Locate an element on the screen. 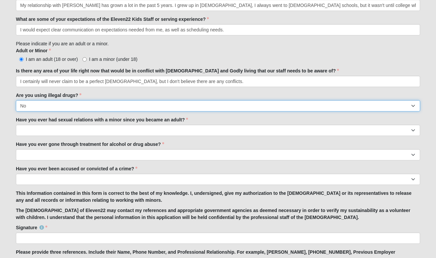  strong: This Information contained in this form is correct to the best of my knowledge. I, undersigned, g... is located at coordinates (213, 196).